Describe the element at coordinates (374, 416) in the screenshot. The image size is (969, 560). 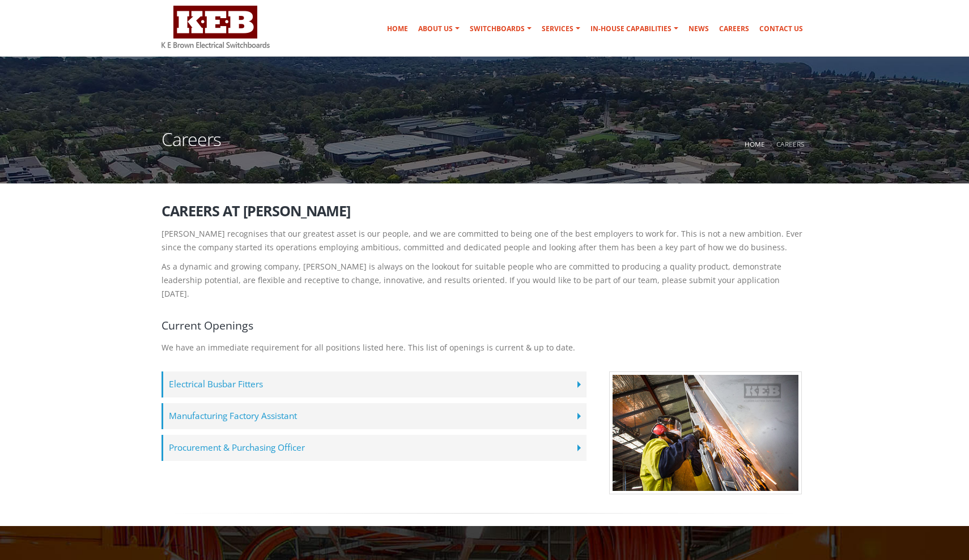
I see `label: Manufacturing Factory Assistant` at that location.